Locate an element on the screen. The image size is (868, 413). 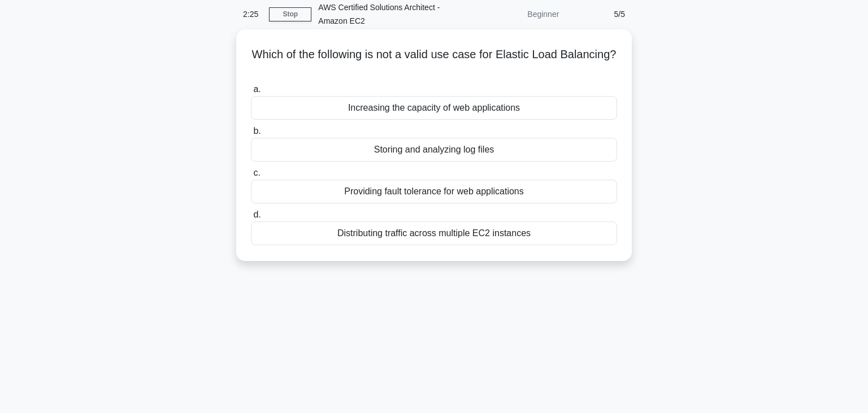
div: Distributing traffic across multiple EC2 instances is located at coordinates (434, 233).